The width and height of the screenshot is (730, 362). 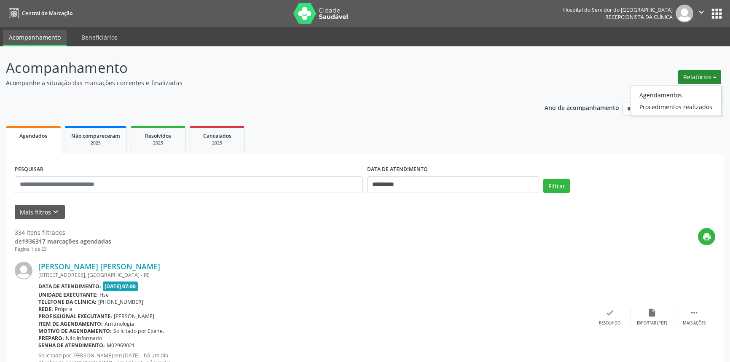 What do you see at coordinates (652, 313) in the screenshot?
I see `i: insert_drive_file` at bounding box center [652, 313].